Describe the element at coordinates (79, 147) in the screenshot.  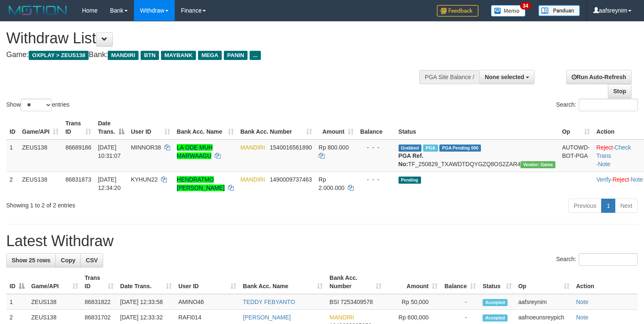
I see `span: 86689186` at that location.